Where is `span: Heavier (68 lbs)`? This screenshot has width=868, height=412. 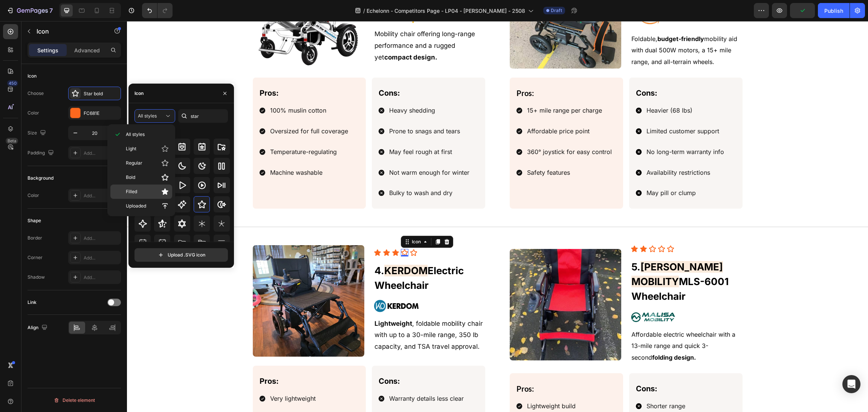 span: Heavier (68 lbs) is located at coordinates (542, 89).